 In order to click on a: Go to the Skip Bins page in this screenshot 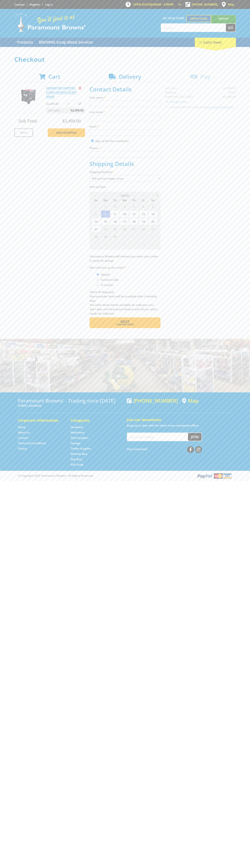, I will do `click(77, 459)`.